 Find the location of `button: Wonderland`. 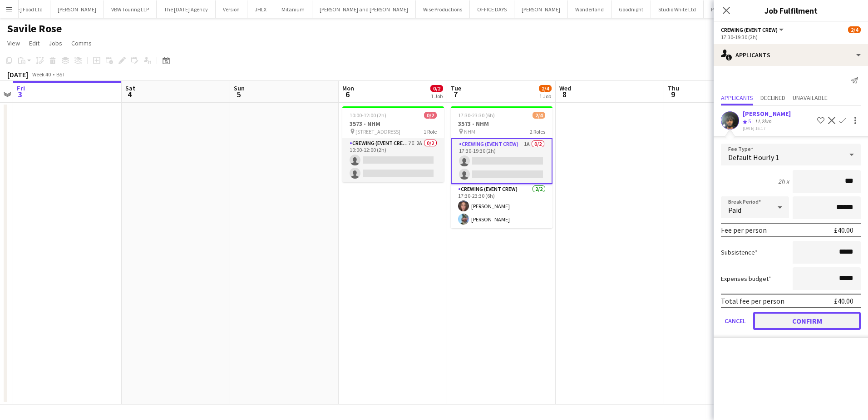

button: Wonderland is located at coordinates (590, 9).